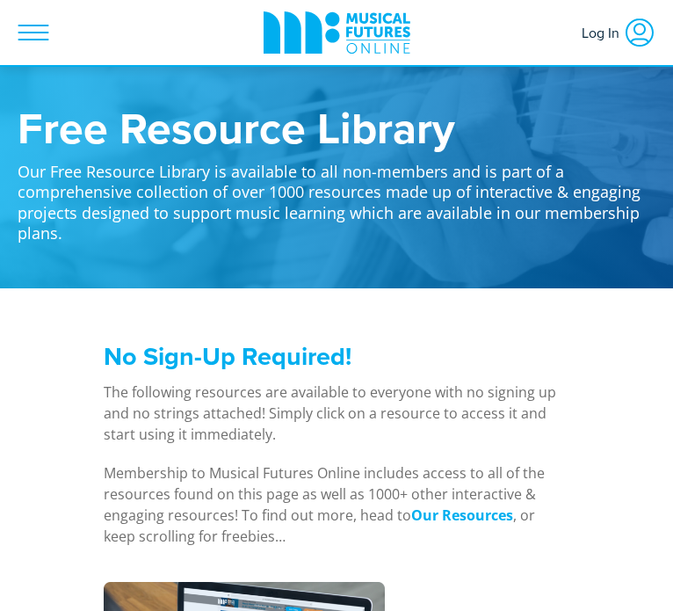  What do you see at coordinates (603, 33) in the screenshot?
I see `span: Log In` at bounding box center [603, 33].